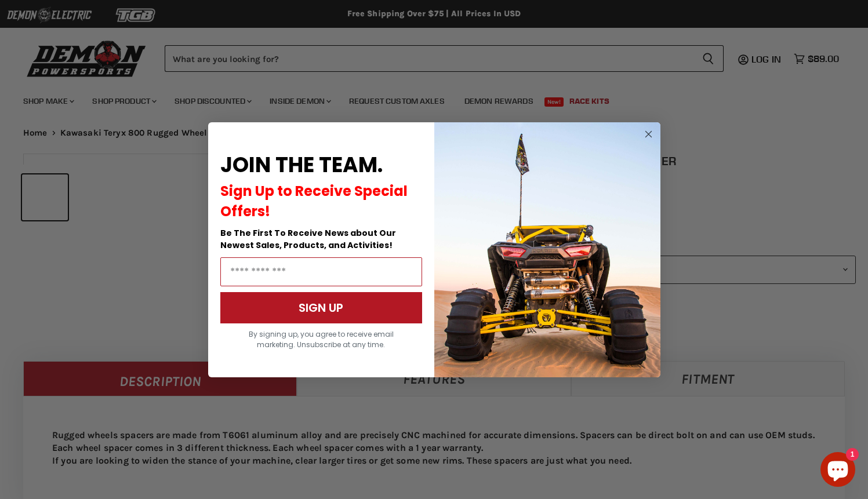 This screenshot has width=868, height=499. I want to click on input: Email Address, so click(321, 272).